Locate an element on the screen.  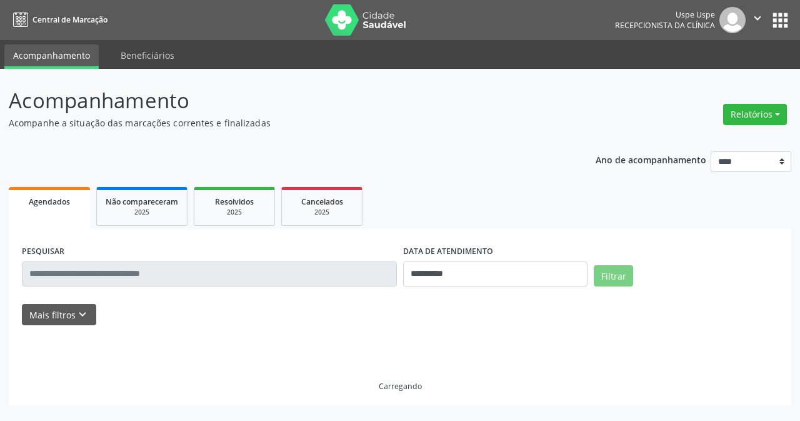
div: Uspe Uspe is located at coordinates (665, 14).